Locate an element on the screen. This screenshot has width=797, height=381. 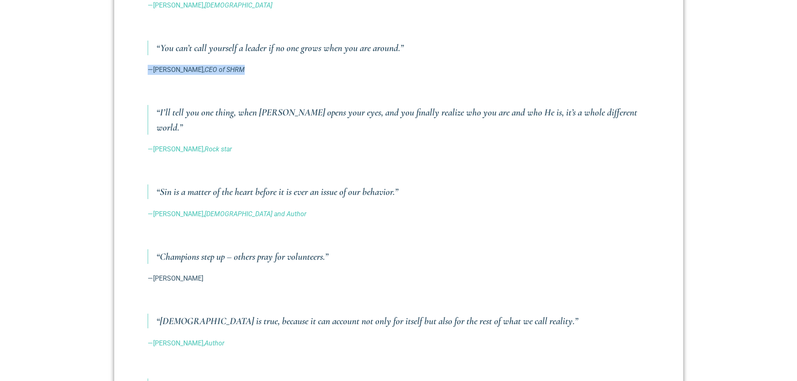
em: Rock star is located at coordinates (218, 149).